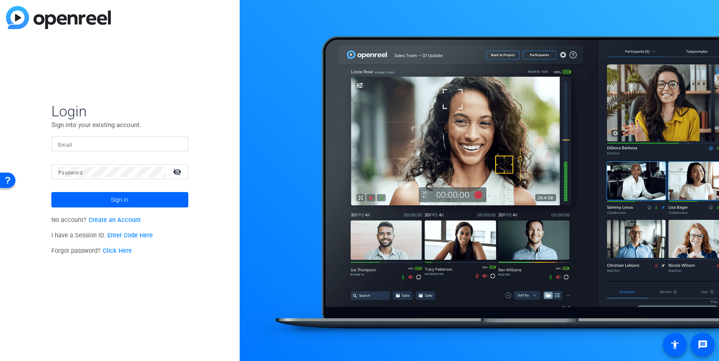  Describe the element at coordinates (120, 111) in the screenshot. I see `span: Login` at that location.